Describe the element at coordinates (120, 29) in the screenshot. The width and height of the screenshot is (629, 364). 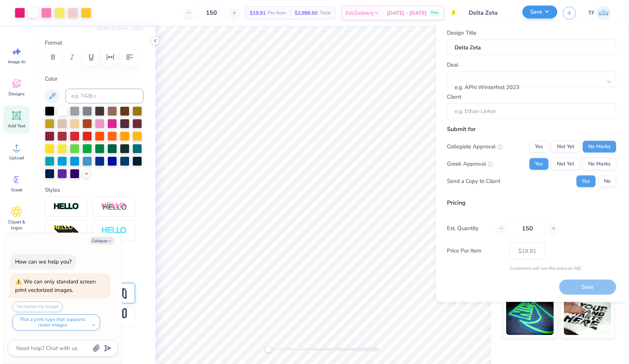
I see `button: Switch to Greek Letters` at that location.